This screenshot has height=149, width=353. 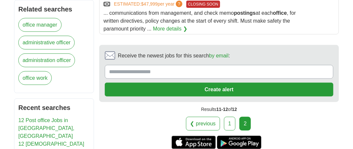 I want to click on div: 2, so click(x=245, y=124).